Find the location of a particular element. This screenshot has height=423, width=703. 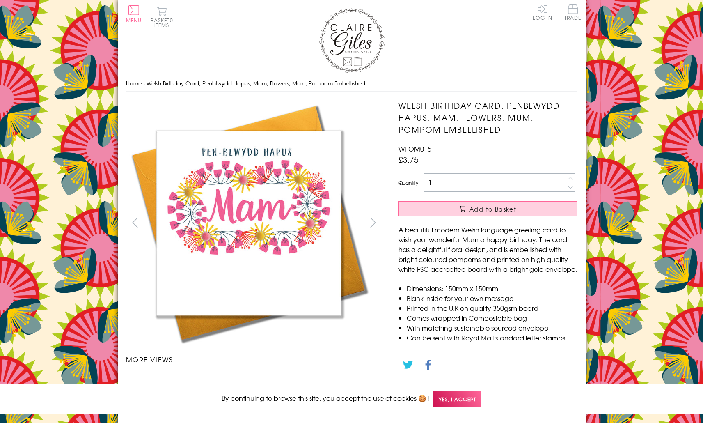

a: Trade is located at coordinates (573, 13).